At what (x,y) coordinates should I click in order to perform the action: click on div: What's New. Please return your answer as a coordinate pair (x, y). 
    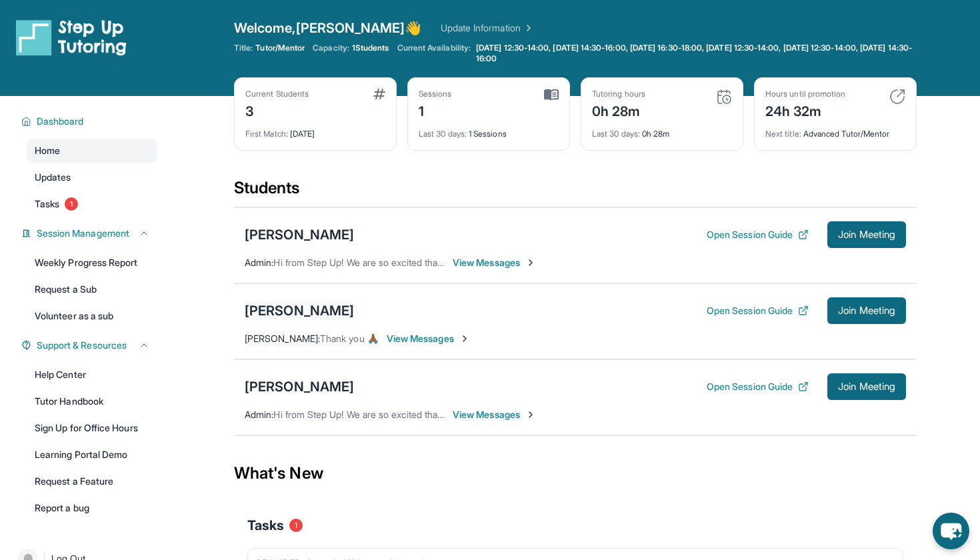
    Looking at the image, I should click on (575, 473).